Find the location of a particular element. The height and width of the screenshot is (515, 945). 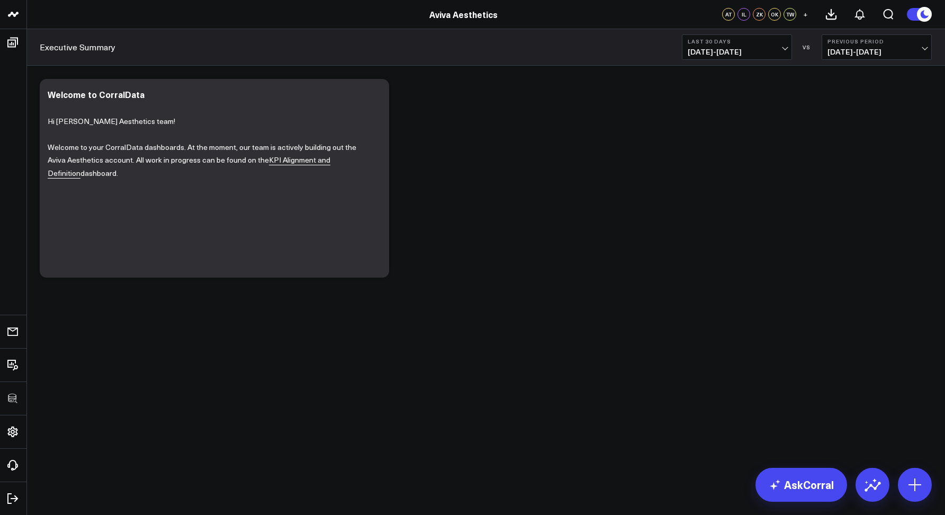

a: Executive Summary is located at coordinates (77, 47).